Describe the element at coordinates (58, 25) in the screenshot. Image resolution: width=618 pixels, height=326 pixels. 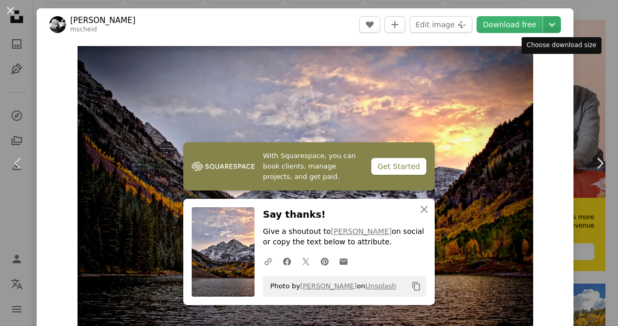
I see `img: Go to Mike Scheid's profile` at that location.